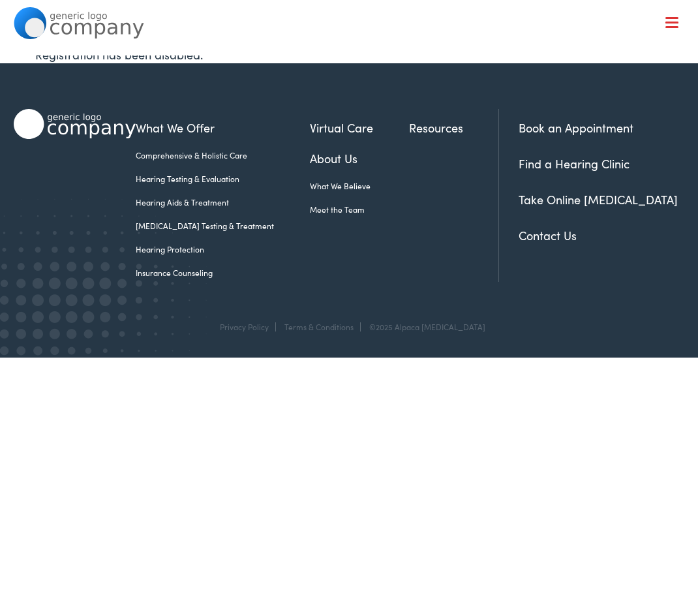 Image resolution: width=698 pixels, height=616 pixels. What do you see at coordinates (74, 124) in the screenshot?
I see `img: Alpaca Audiology` at bounding box center [74, 124].